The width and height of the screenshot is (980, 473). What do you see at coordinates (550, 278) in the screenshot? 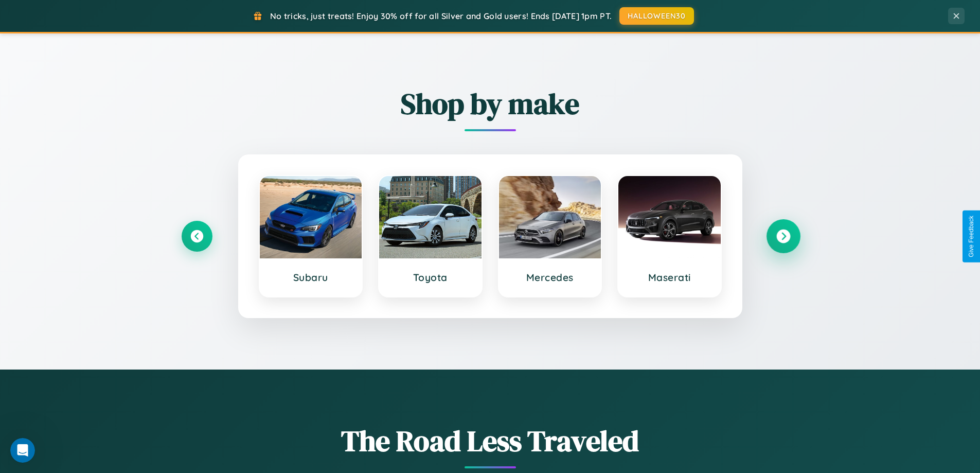
I see `h3: Mercedes` at bounding box center [550, 278].